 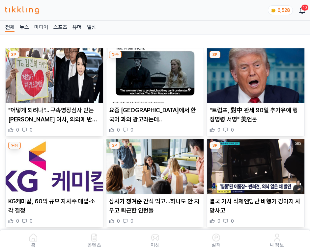 What do you see at coordinates (33, 238) in the screenshot?
I see `img: 홈` at bounding box center [33, 238].